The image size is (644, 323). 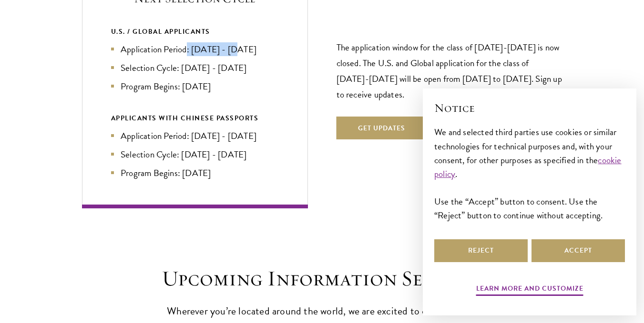 I want to click on div: APPLICANTS WITH CHINESE PASSPORTS, so click(x=195, y=118).